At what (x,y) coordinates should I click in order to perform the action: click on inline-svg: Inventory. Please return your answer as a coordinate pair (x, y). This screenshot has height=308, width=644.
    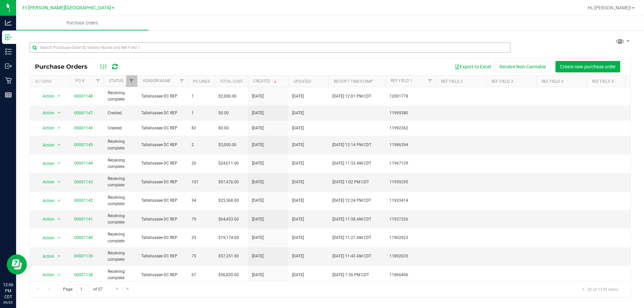
    Looking at the image, I should click on (8, 51).